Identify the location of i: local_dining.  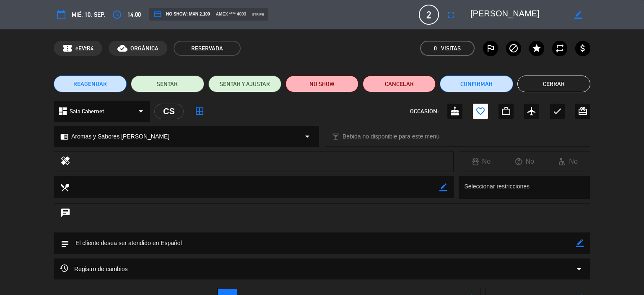
(64, 187).